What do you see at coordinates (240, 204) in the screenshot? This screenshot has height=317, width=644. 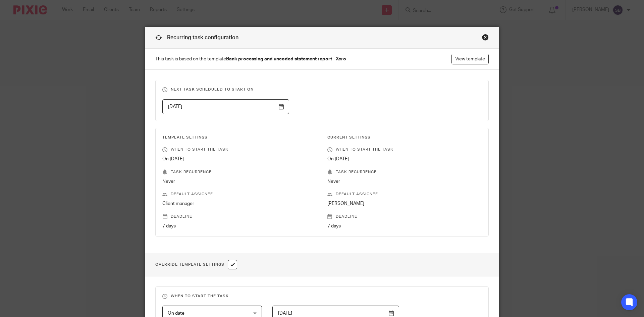 I see `p: Client manager` at bounding box center [240, 204].